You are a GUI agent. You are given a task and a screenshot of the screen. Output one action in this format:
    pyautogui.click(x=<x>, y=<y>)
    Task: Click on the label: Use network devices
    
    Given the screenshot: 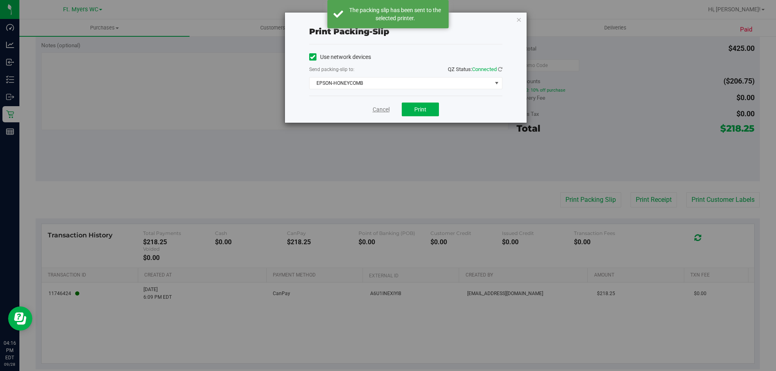 What is the action you would take?
    pyautogui.click(x=340, y=57)
    